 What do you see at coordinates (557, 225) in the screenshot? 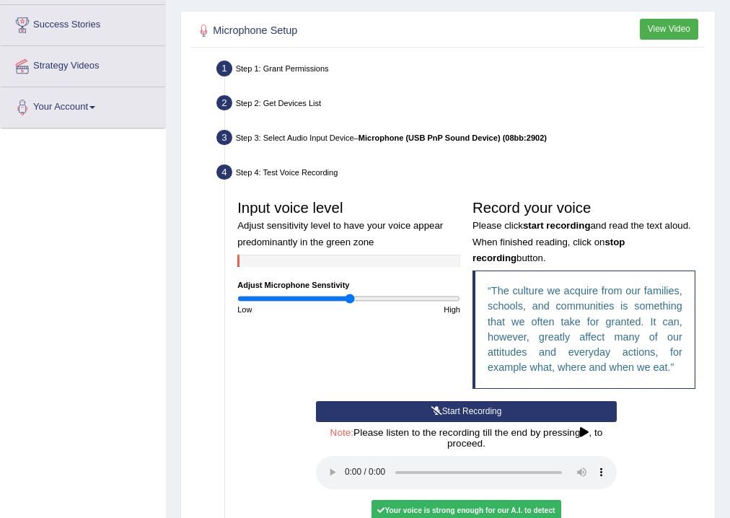
I see `b: start recording` at bounding box center [557, 225].